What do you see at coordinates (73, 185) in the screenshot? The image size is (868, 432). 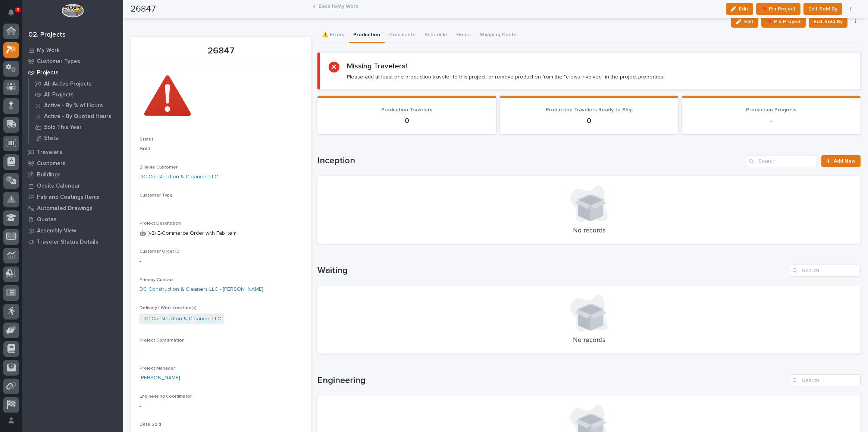 I see `a: Onsite Calendar` at bounding box center [73, 185].